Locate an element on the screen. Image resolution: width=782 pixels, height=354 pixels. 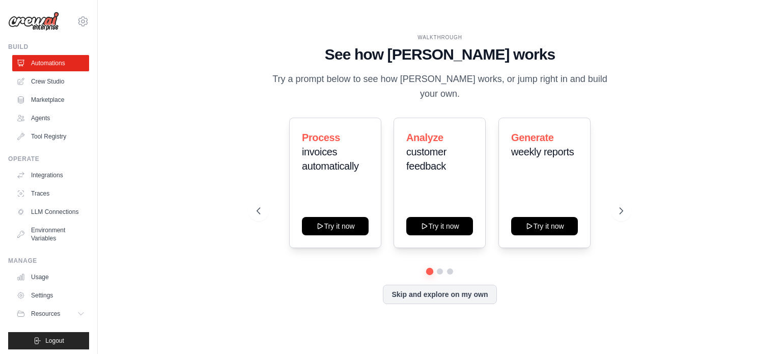
a: Environment Variables is located at coordinates (50, 234).